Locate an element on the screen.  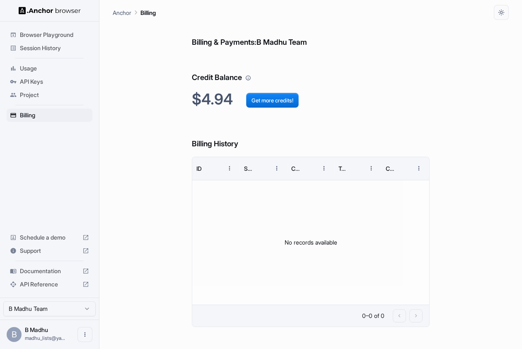
span: Usage is located at coordinates (54, 68).